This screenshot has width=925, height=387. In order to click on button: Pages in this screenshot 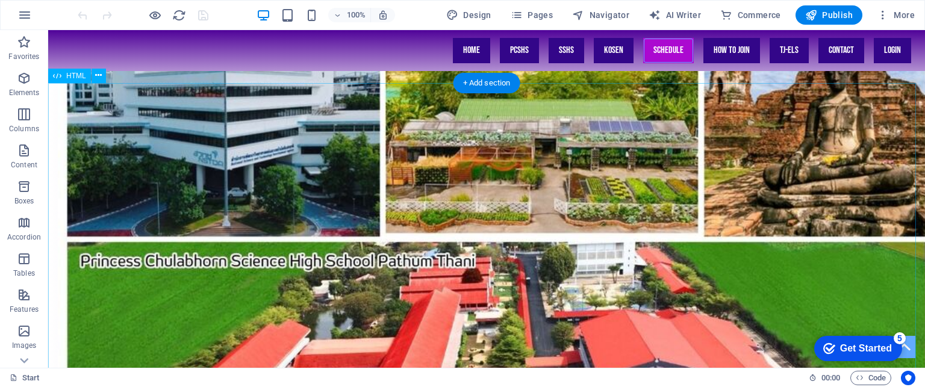, I will do `click(532, 15)`.